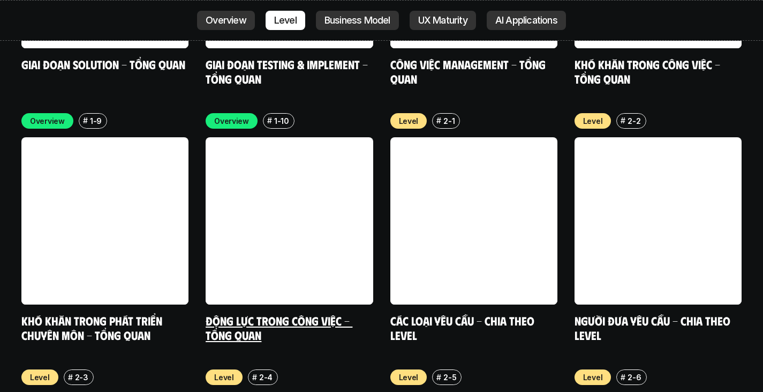 This screenshot has width=763, height=392. I want to click on a: Giai đoạn Solution - Tổng quan, so click(103, 64).